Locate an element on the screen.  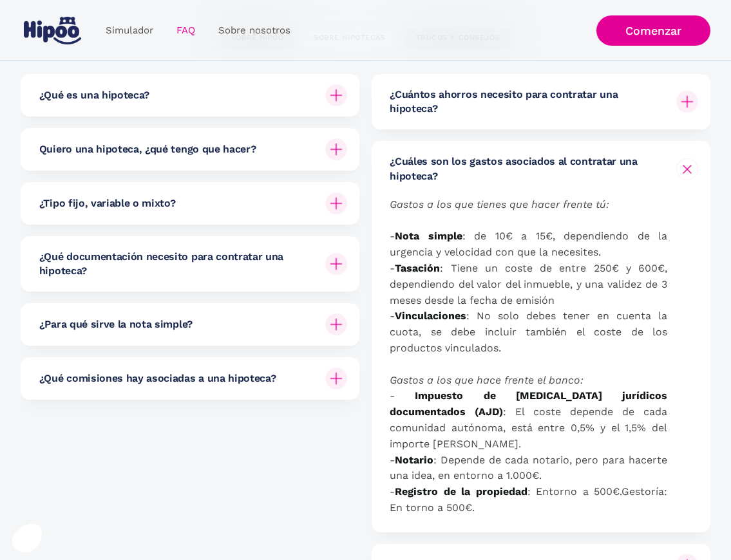
strong: Registro de la propiedad is located at coordinates (460, 491).